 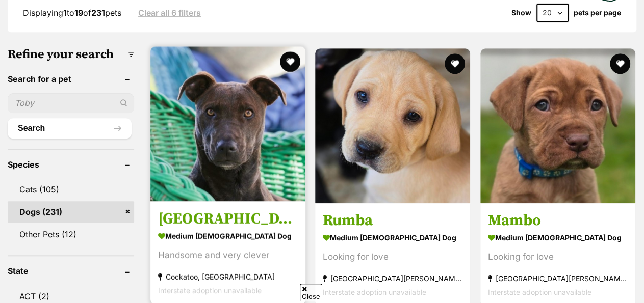 I want to click on a: Clear all 6 filters, so click(x=169, y=12).